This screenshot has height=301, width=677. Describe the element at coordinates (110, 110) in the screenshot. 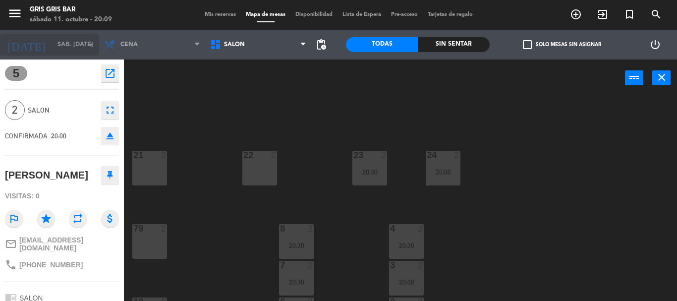

I see `button: fullscreen` at that location.